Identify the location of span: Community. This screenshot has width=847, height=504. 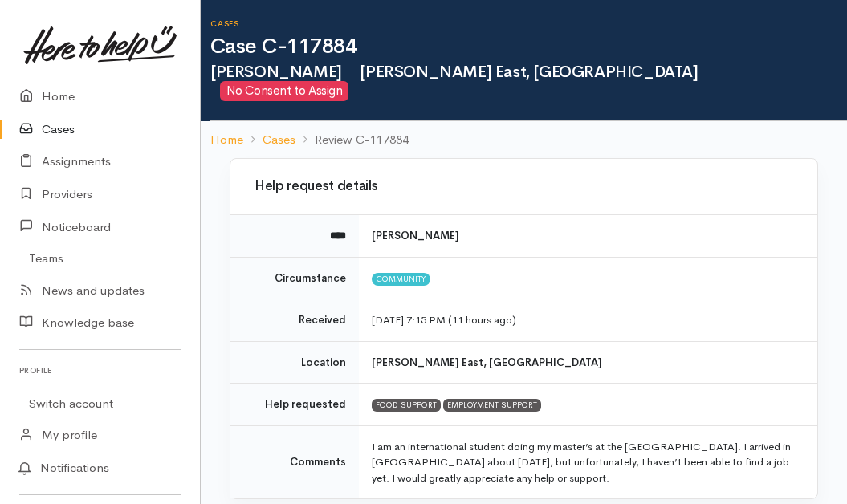
(401, 279).